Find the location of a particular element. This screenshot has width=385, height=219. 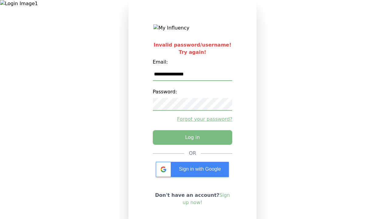

div: OR is located at coordinates (192, 153).